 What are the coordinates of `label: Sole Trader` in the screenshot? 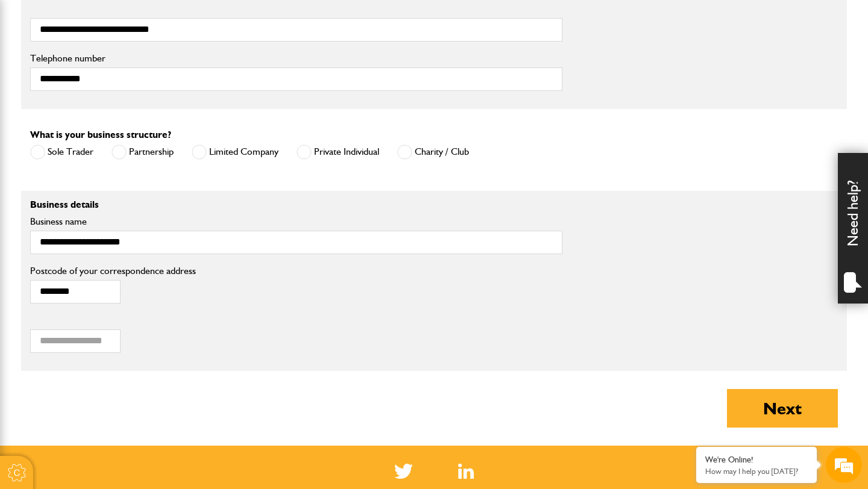 It's located at (61, 152).